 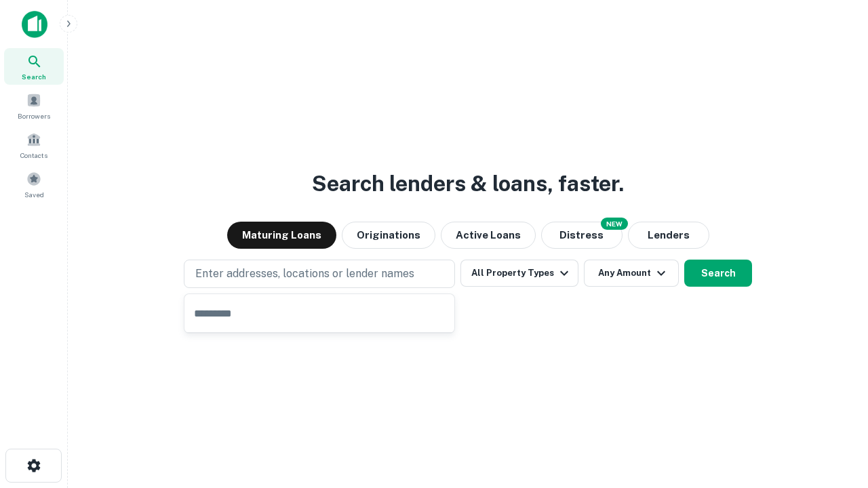 I want to click on button: Active Loans, so click(x=488, y=236).